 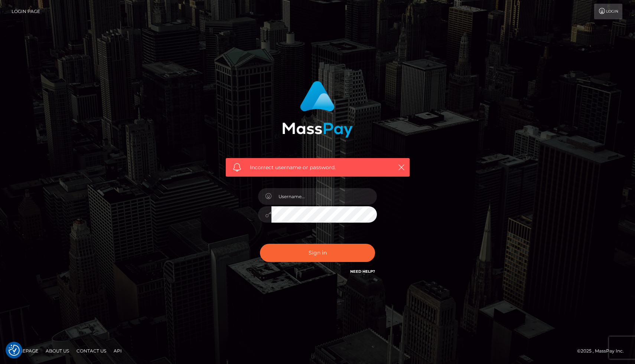 What do you see at coordinates (14, 350) in the screenshot?
I see `img: Revisit consent button` at bounding box center [14, 350].